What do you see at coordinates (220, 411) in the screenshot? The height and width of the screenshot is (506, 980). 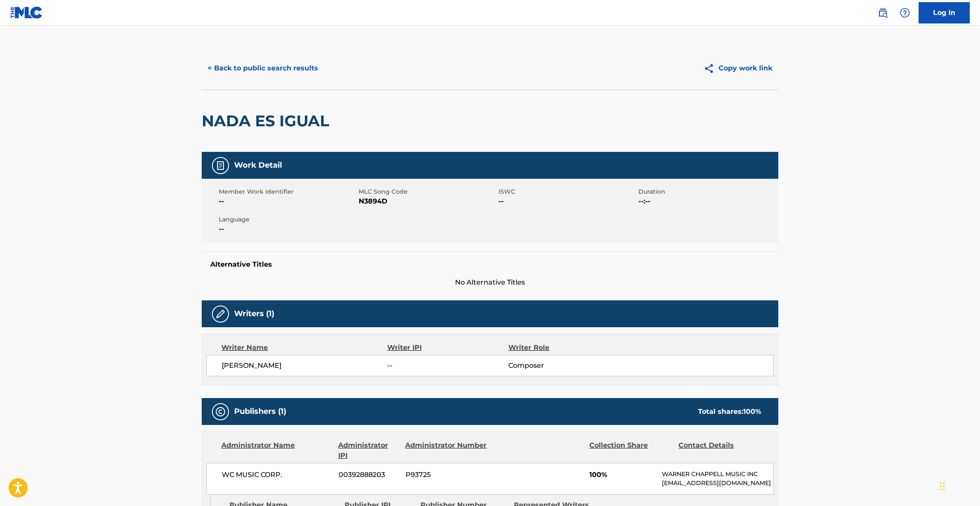 I see `img: Publishers` at bounding box center [220, 411].